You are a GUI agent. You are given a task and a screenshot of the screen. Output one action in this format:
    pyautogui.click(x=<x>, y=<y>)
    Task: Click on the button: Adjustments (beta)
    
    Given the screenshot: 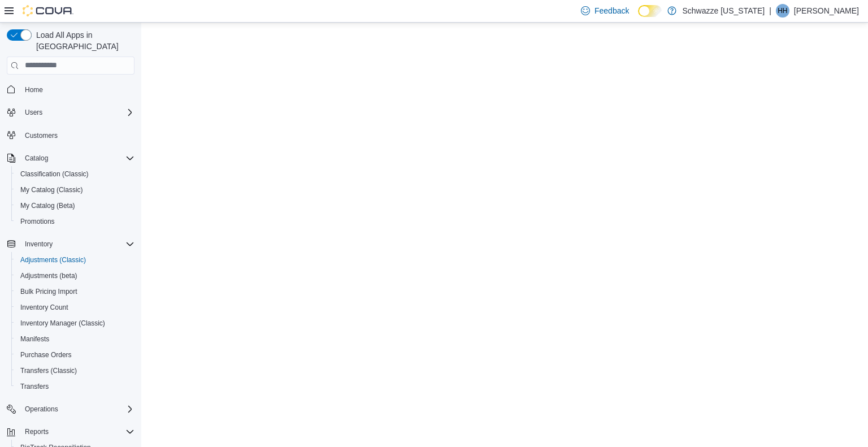 What is the action you would take?
    pyautogui.click(x=75, y=276)
    